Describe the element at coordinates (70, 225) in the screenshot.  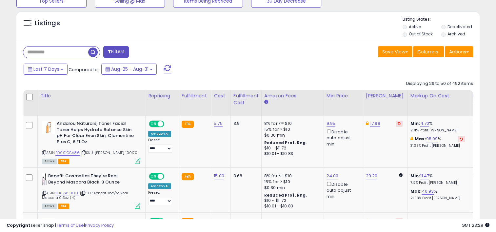
I see `a: Terms of Use` at that location.